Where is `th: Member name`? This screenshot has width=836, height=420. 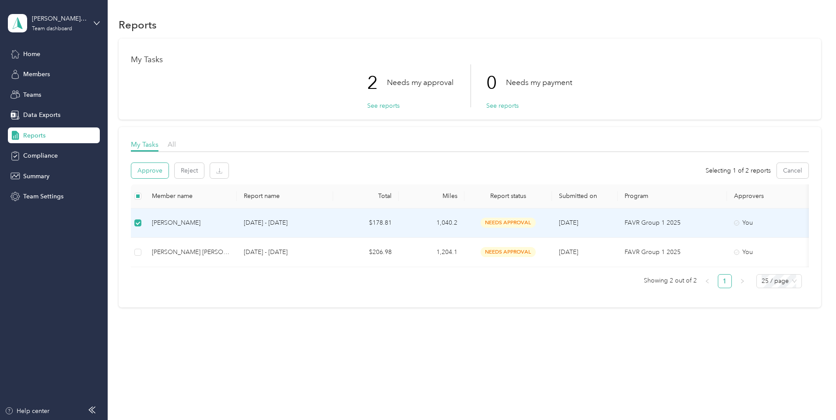 th: Member name is located at coordinates (191, 196).